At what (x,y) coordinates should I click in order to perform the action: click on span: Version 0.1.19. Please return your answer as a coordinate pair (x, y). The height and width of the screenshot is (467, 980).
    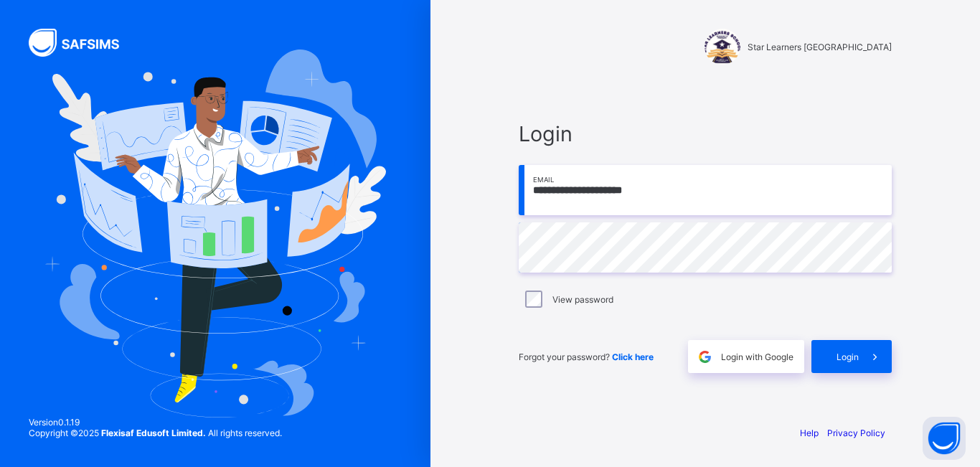
    Looking at the image, I should click on (155, 423).